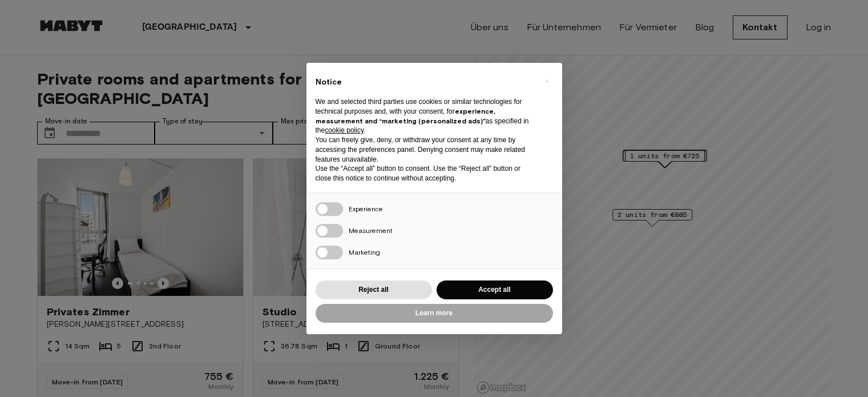 This screenshot has height=397, width=868. What do you see at coordinates (548, 81) in the screenshot?
I see `button: Close this notice` at bounding box center [548, 81].